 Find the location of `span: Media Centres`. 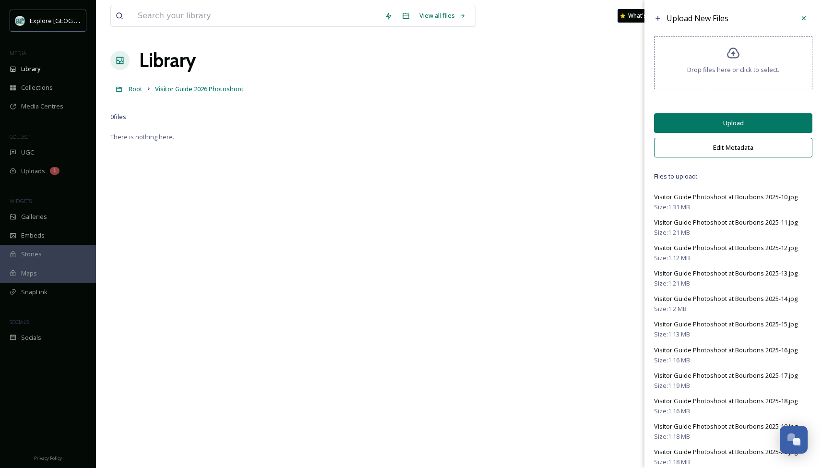

span: Media Centres is located at coordinates (42, 106).